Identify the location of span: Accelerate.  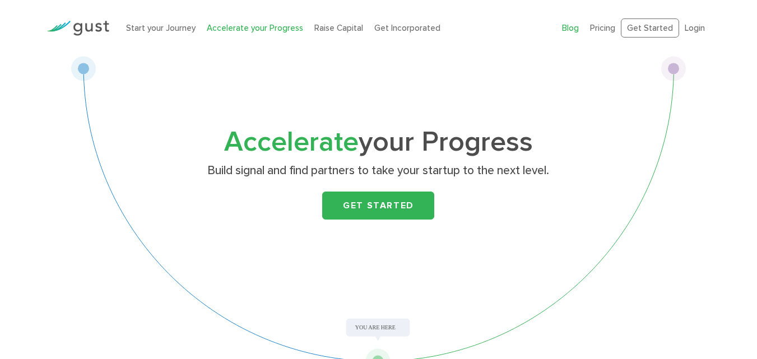
(291, 142).